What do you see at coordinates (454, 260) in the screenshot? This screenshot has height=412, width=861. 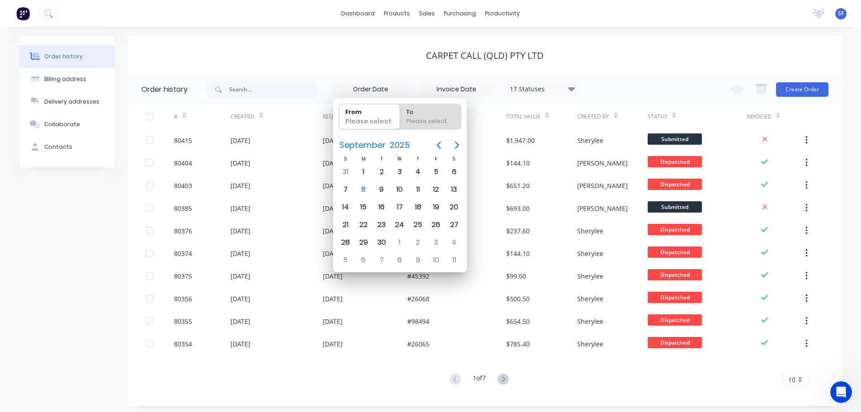 I see `div: Saturday, October 11, 2025` at bounding box center [454, 260].